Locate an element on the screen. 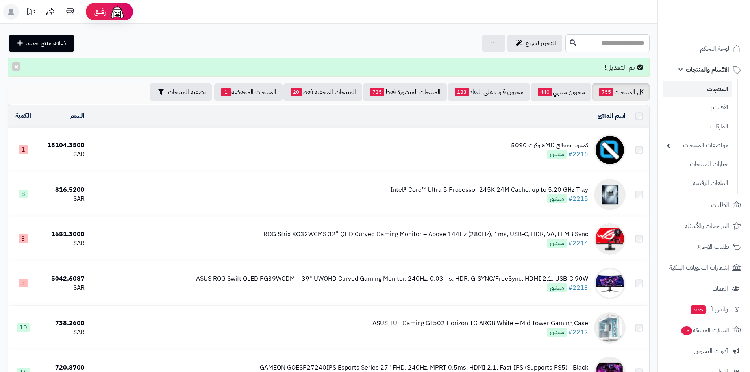 The image size is (750, 372). span: السلات المتروكة is located at coordinates (705, 330).